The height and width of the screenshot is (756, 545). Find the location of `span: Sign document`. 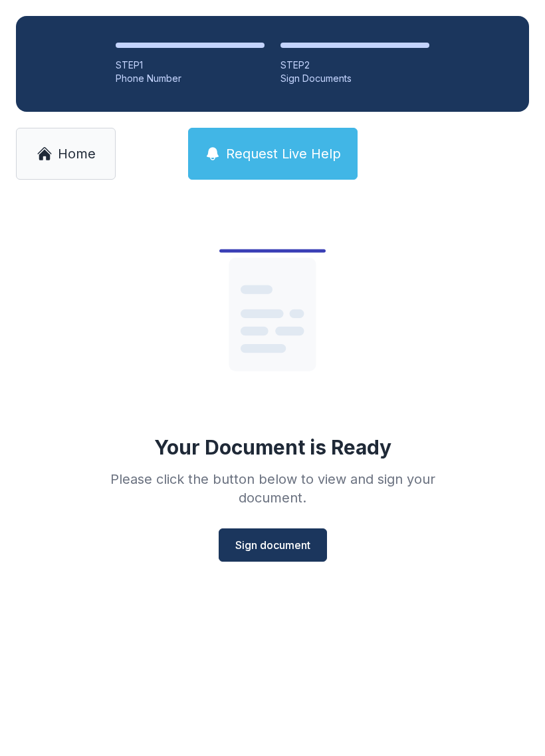

span: Sign document is located at coordinates (273, 545).